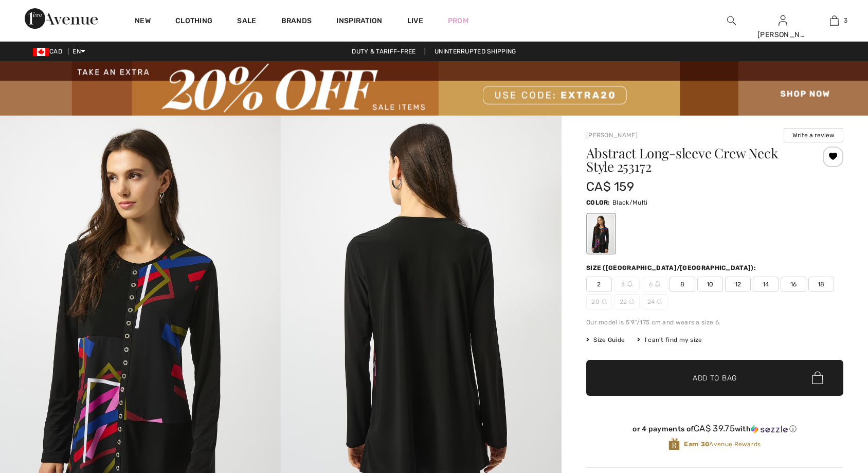 The image size is (868, 473). Describe the element at coordinates (738, 284) in the screenshot. I see `span: 12` at that location.